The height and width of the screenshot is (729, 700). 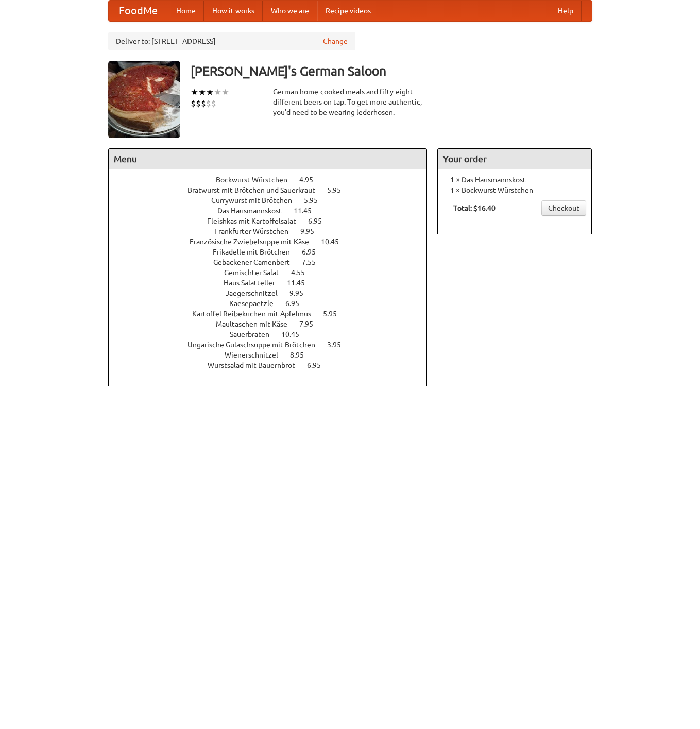 I want to click on span: Gemischter Salat, so click(x=257, y=273).